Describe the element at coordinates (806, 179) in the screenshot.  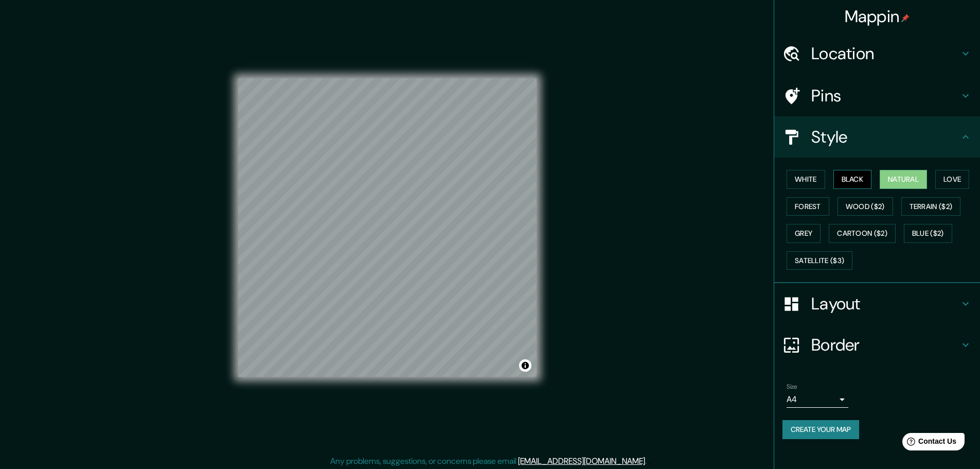
I see `button: White` at that location.